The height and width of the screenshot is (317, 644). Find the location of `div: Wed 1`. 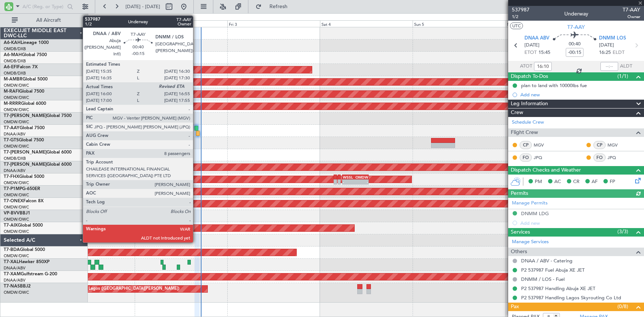

div: Wed 1 is located at coordinates (88, 24).